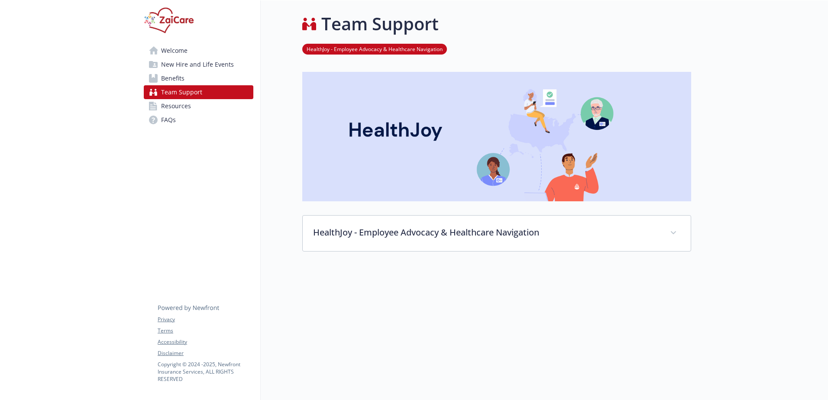 The image size is (828, 400). Describe the element at coordinates (380, 24) in the screenshot. I see `h1: Team Support` at that location.